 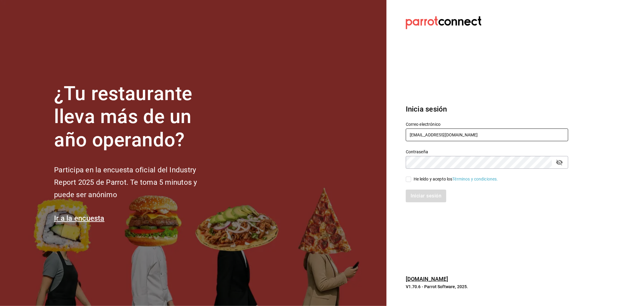 What do you see at coordinates (559, 162) in the screenshot?
I see `button: passwordField` at bounding box center [559, 162].